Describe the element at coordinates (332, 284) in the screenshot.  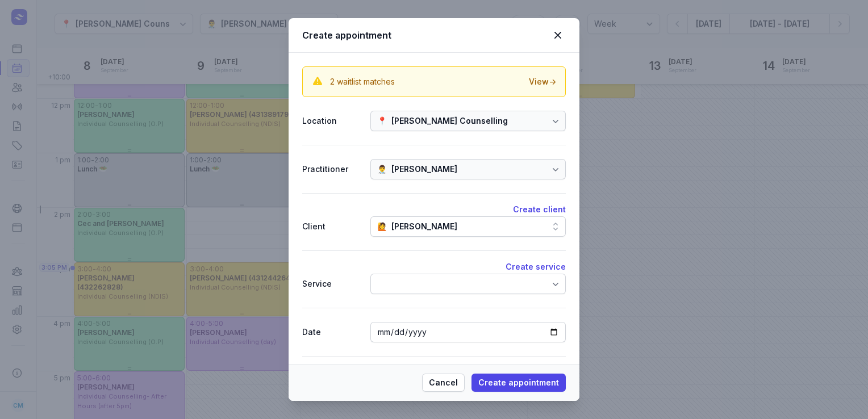
I see `div: Service` at that location.